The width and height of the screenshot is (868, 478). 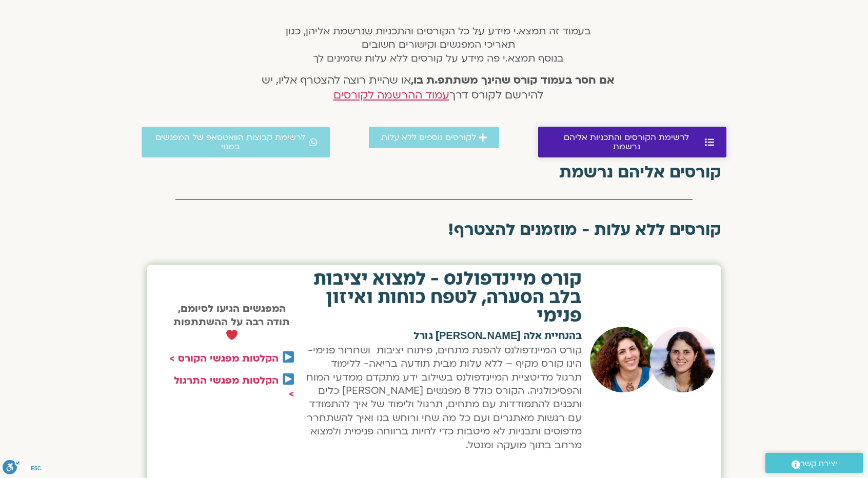 What do you see at coordinates (234, 387) in the screenshot?
I see `a: הקלטות מפגשי התרגול >` at bounding box center [234, 387].